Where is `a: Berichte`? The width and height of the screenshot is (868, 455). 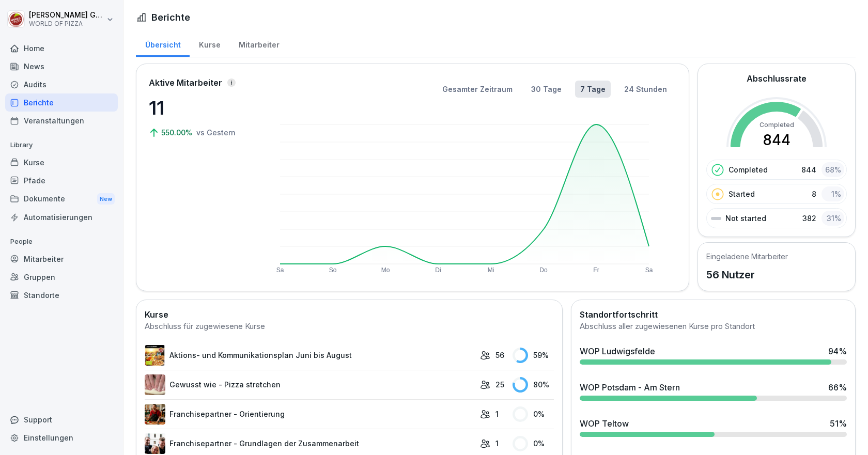
a: Berichte is located at coordinates (61, 102).